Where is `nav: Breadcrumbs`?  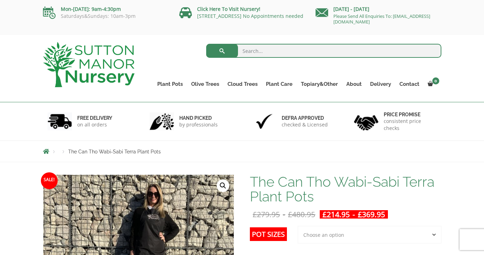 nav: Breadcrumbs is located at coordinates (242, 151).